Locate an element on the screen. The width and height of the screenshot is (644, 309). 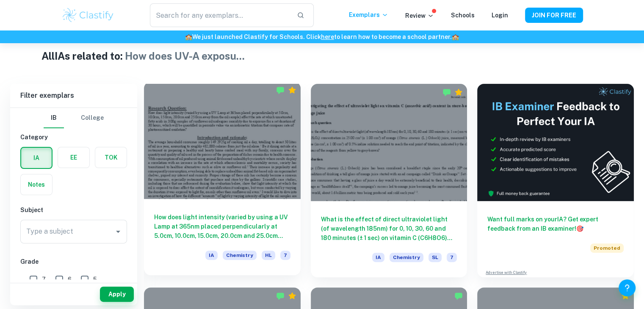
p: Review is located at coordinates (420, 16).